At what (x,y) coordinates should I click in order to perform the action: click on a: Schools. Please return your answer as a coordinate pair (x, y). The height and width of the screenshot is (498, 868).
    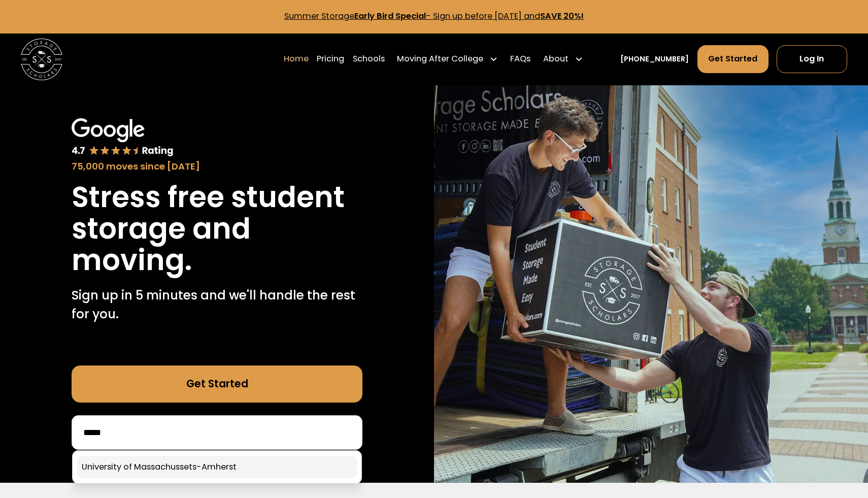
    Looking at the image, I should click on (369, 59).